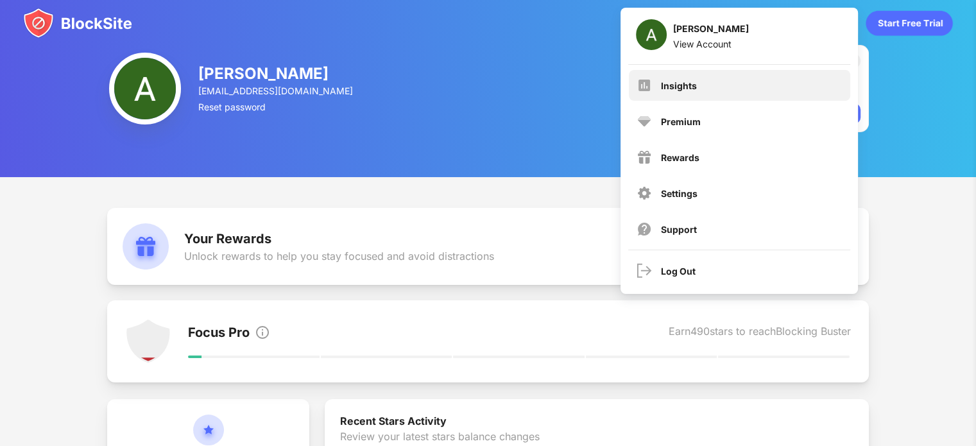 The height and width of the screenshot is (446, 976). I want to click on div: animation, so click(910, 23).